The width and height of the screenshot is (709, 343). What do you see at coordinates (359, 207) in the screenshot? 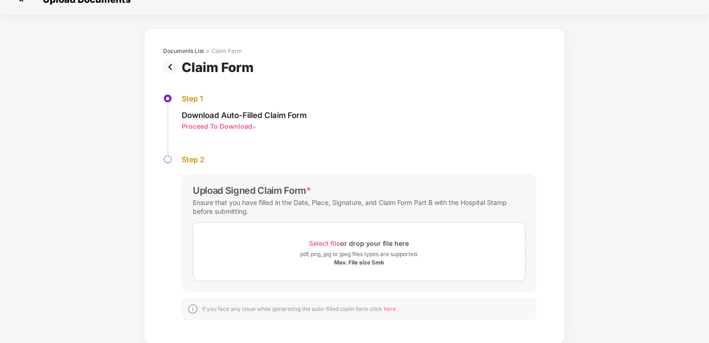
I see `div: Ensure that you have filled in the Date, Place, Signature, and Claim Form Part B with the Hospita...` at bounding box center [359, 207].